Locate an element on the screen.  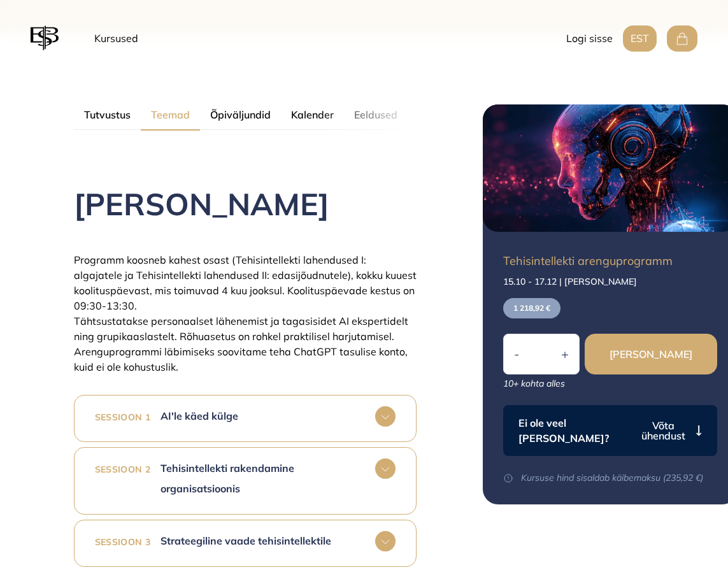
button: Läbiviijad is located at coordinates (441, 115).